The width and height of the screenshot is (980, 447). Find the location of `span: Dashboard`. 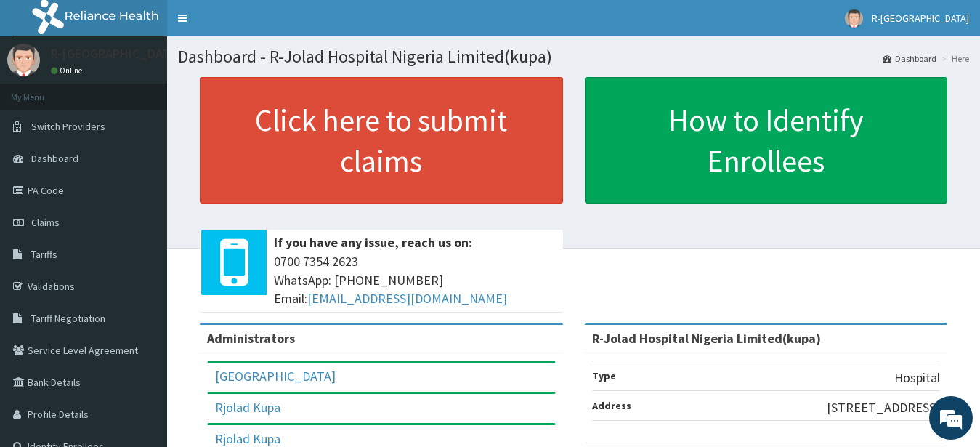

span: Dashboard is located at coordinates (55, 158).